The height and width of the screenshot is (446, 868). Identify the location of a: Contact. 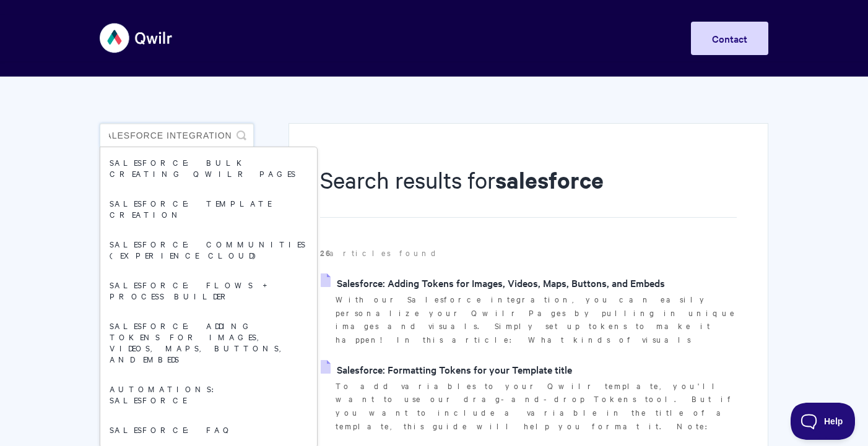
(729, 38).